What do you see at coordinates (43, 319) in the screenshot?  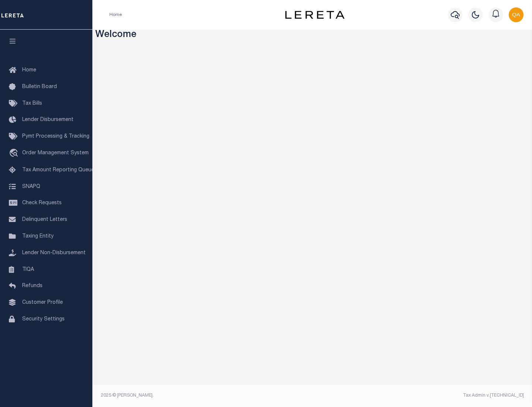 I see `span: Security Settings` at bounding box center [43, 319].